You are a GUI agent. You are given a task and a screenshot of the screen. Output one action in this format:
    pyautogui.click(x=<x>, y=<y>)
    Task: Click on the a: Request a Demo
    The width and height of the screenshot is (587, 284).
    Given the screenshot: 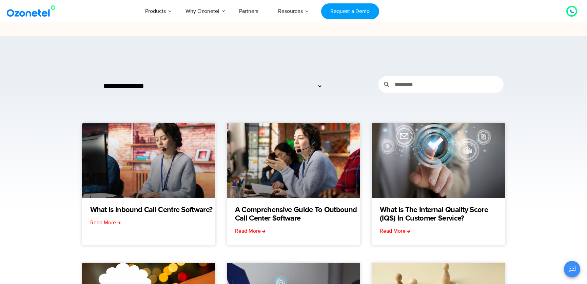 What is the action you would take?
    pyautogui.click(x=350, y=11)
    